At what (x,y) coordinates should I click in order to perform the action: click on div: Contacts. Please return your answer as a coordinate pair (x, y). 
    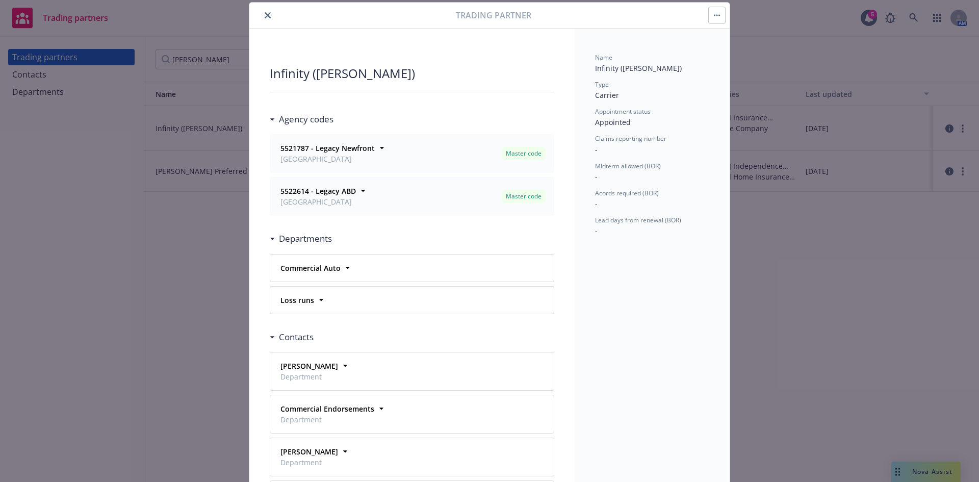
    Looking at the image, I should click on (292, 337).